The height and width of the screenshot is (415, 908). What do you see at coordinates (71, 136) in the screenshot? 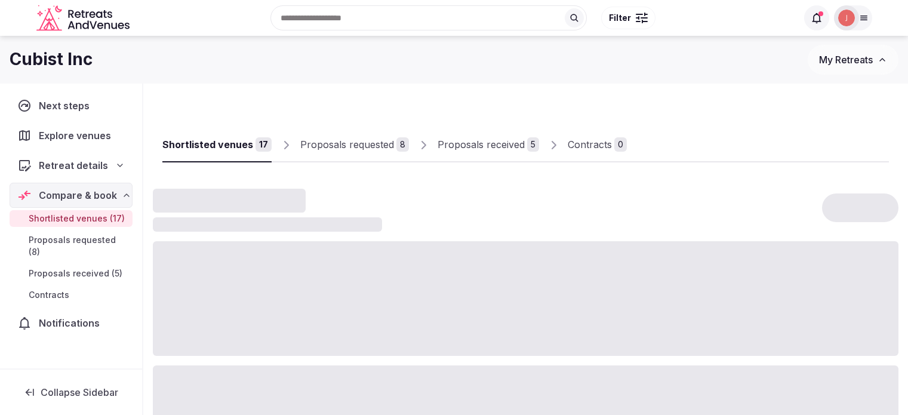
I see `a: Explore venues` at bounding box center [71, 136].